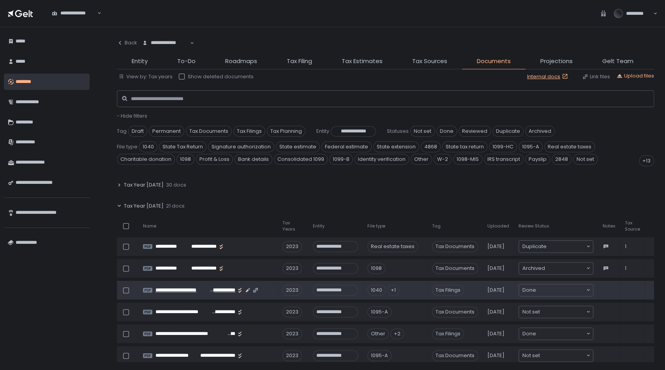 This screenshot has height=370, width=665. I want to click on span: Name, so click(150, 226).